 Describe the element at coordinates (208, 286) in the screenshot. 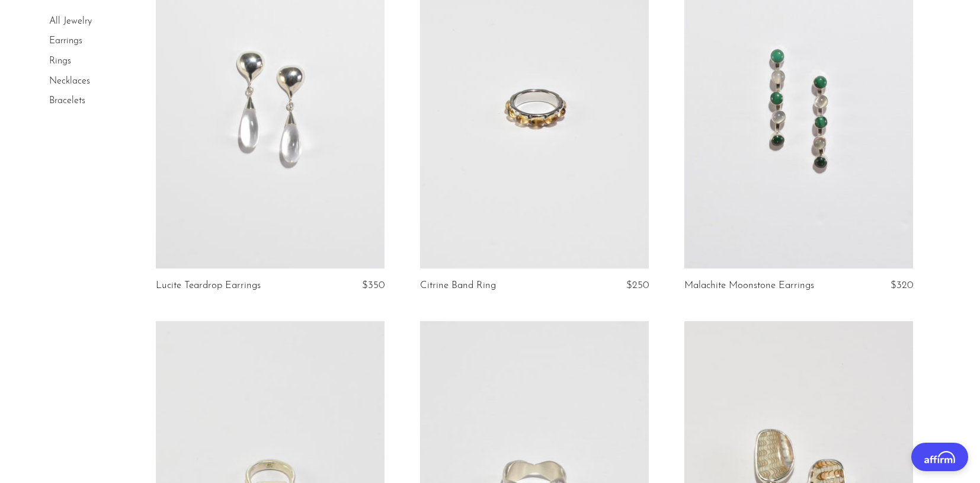

I see `a: Lucite Teardrop Earrings` at that location.